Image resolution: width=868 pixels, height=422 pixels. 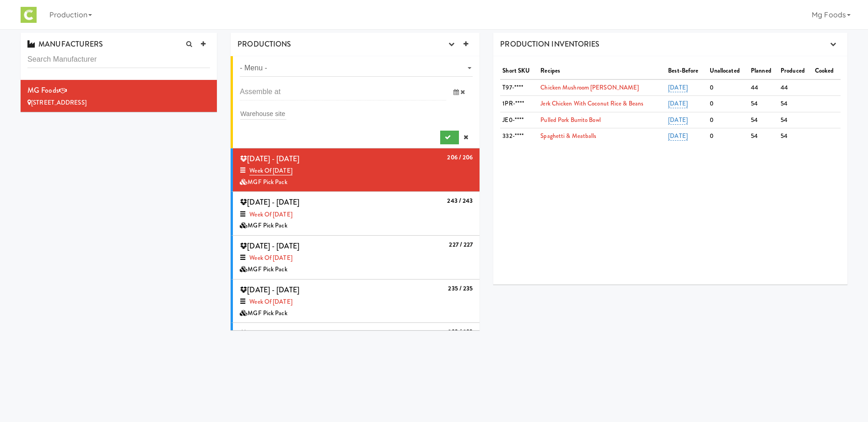 What do you see at coordinates (460, 200) in the screenshot?
I see `b: 243 / 243` at bounding box center [460, 200].